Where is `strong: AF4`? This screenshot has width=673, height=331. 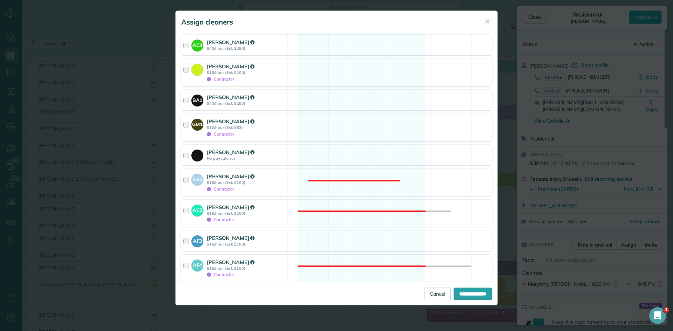
strong: AF4 is located at coordinates (197, 264).